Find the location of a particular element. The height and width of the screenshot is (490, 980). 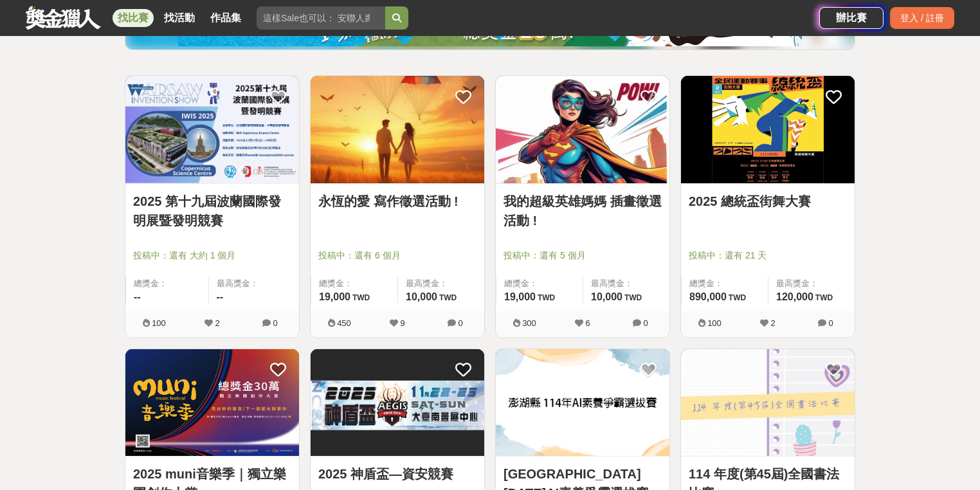

span: 投稿中：還有 5 個月 is located at coordinates (583, 255).